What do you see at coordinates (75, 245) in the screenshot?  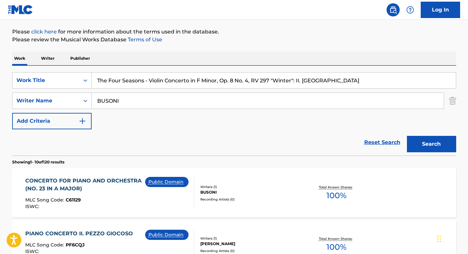 I see `span: PF6CQJ` at bounding box center [75, 245].